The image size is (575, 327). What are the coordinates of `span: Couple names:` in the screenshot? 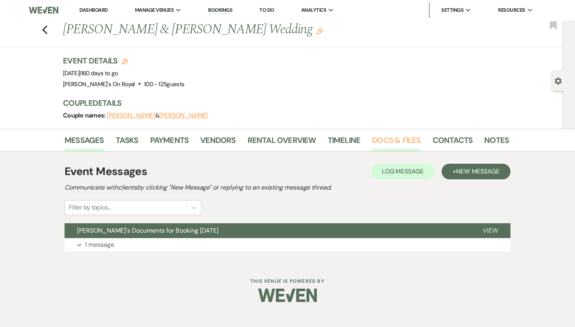 It's located at (85, 115).